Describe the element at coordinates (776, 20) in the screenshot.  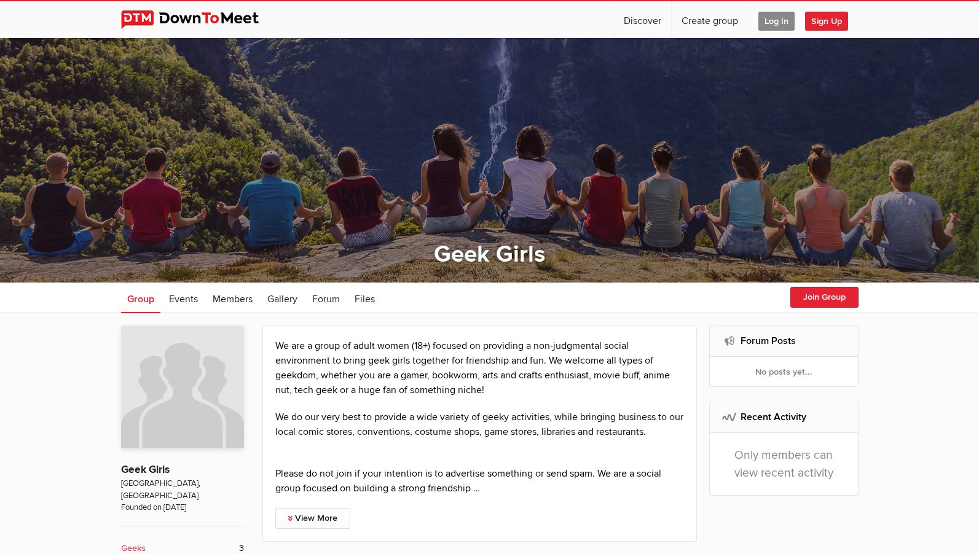
I see `a: Log In` at that location.